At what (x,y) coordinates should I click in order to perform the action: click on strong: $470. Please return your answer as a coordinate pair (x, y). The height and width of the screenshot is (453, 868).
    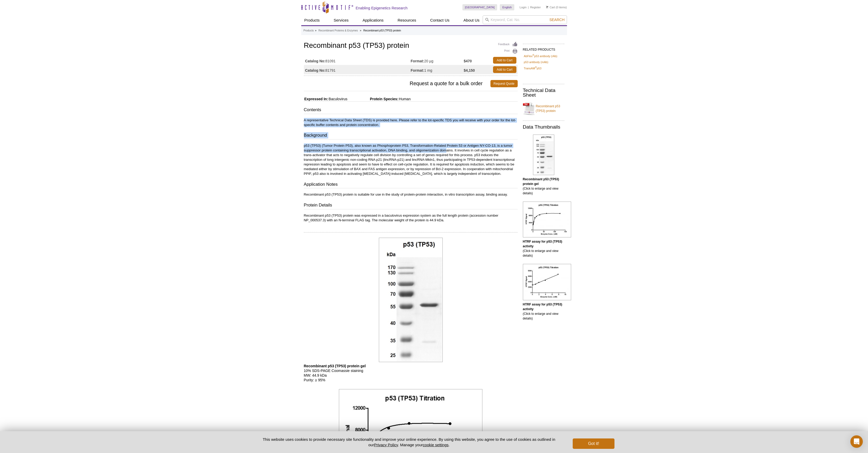
    Looking at the image, I should click on (468, 61).